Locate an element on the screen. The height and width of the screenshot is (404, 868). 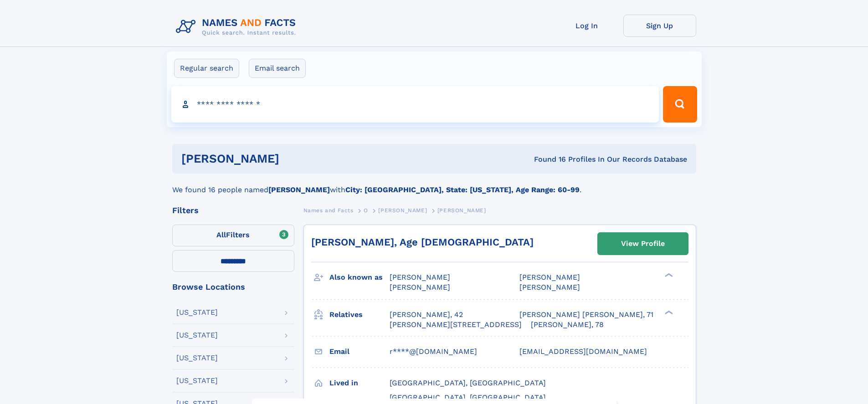
div: Filters is located at coordinates (233, 211).